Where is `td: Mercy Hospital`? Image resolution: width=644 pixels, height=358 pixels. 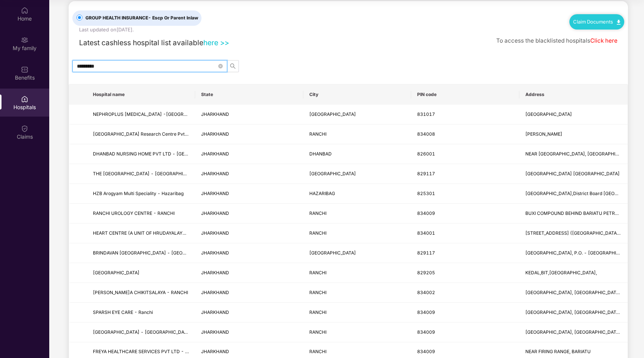 td: Mercy Hospital is located at coordinates (573, 114).